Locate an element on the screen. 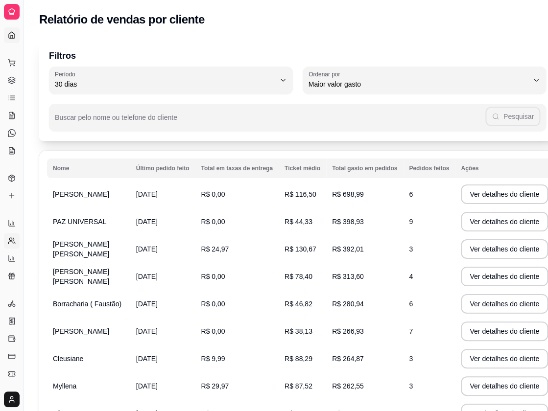 Image resolution: width=548 pixels, height=411 pixels. span: R$ 87,52 is located at coordinates (298, 386).